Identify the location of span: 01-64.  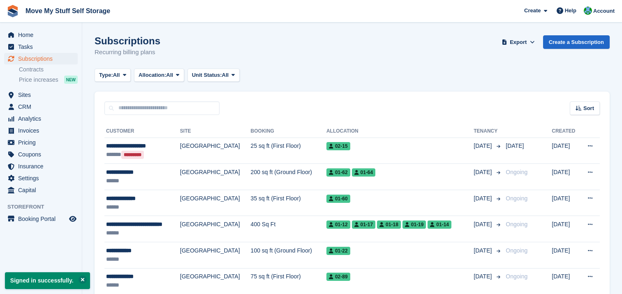
(364, 173).